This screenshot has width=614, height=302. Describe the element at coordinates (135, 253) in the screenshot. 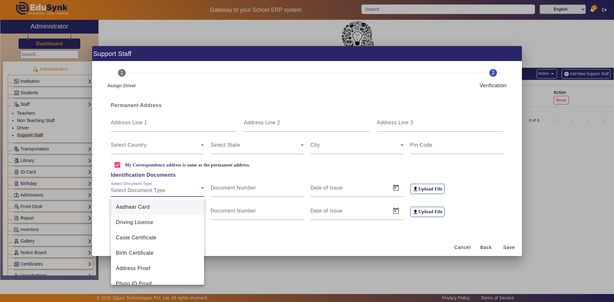

I see `span: Birth Certificate` at that location.